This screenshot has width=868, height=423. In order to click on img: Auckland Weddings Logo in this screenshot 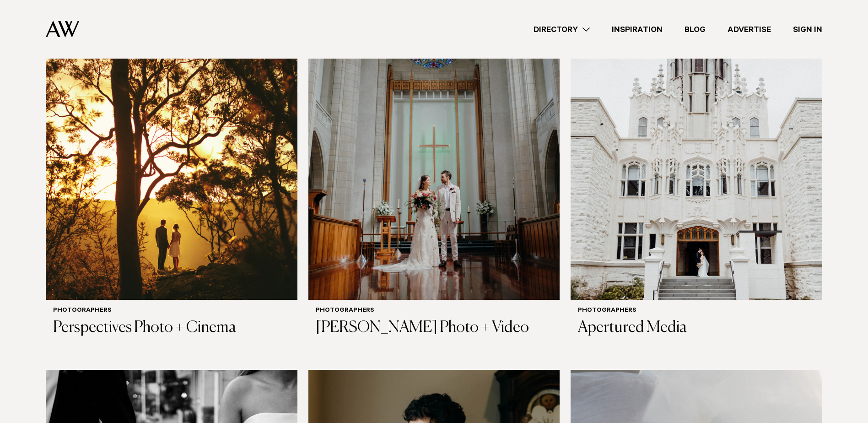, I will do `click(62, 28)`.